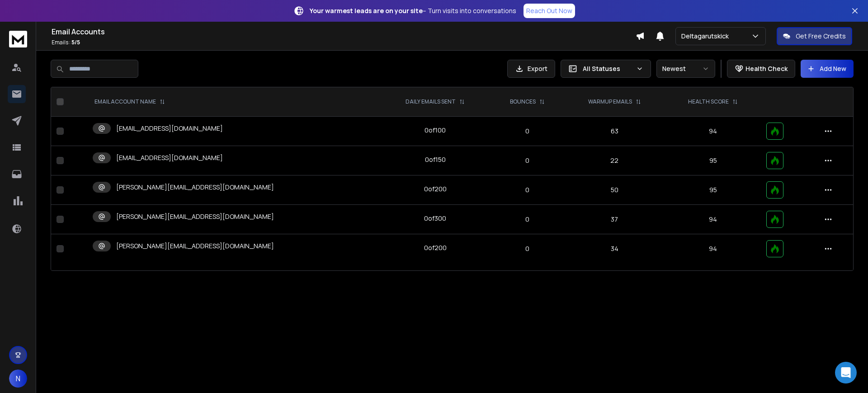 This screenshot has height=393, width=868. I want to click on h1: Email Accounts, so click(344, 32).